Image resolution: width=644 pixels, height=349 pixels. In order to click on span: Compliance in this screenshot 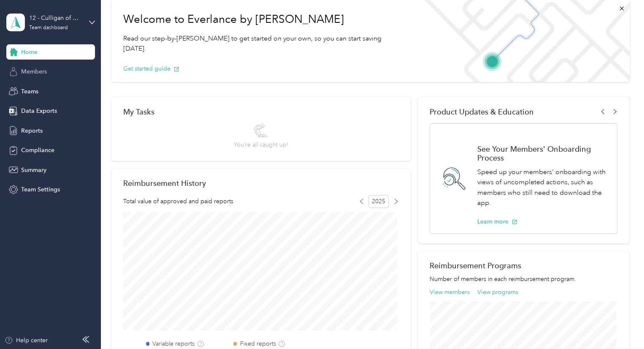, I will do `click(37, 150)`.